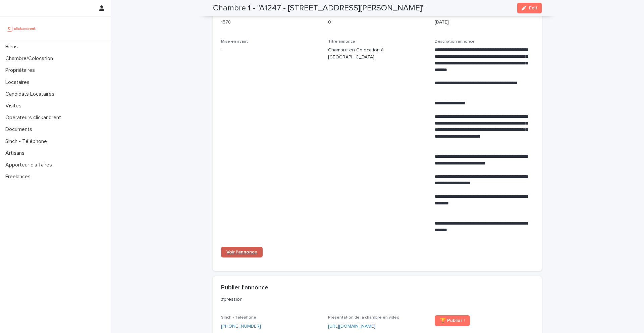 The width and height of the screenshot is (644, 333). What do you see at coordinates (30, 165) in the screenshot?
I see `p: Apporteur d'affaires` at bounding box center [30, 165].